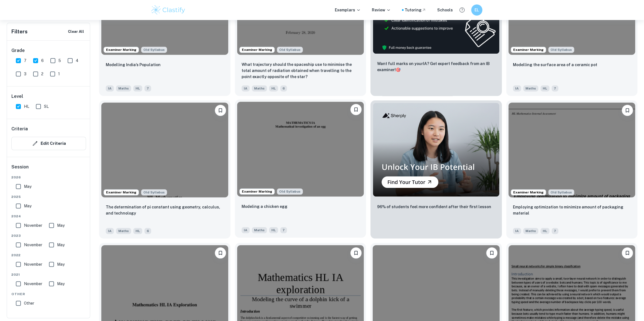  What do you see at coordinates (168, 10) in the screenshot?
I see `a: Clastify logo` at bounding box center [168, 10].